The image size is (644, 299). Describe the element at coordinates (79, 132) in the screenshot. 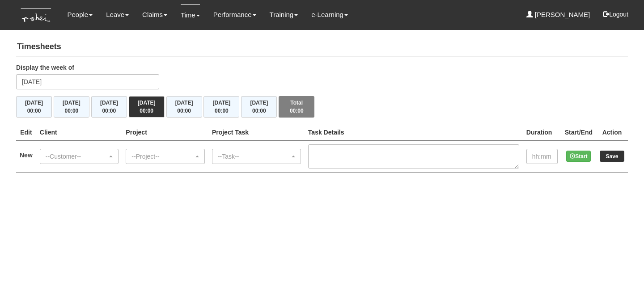

I see `th: Client` at that location.